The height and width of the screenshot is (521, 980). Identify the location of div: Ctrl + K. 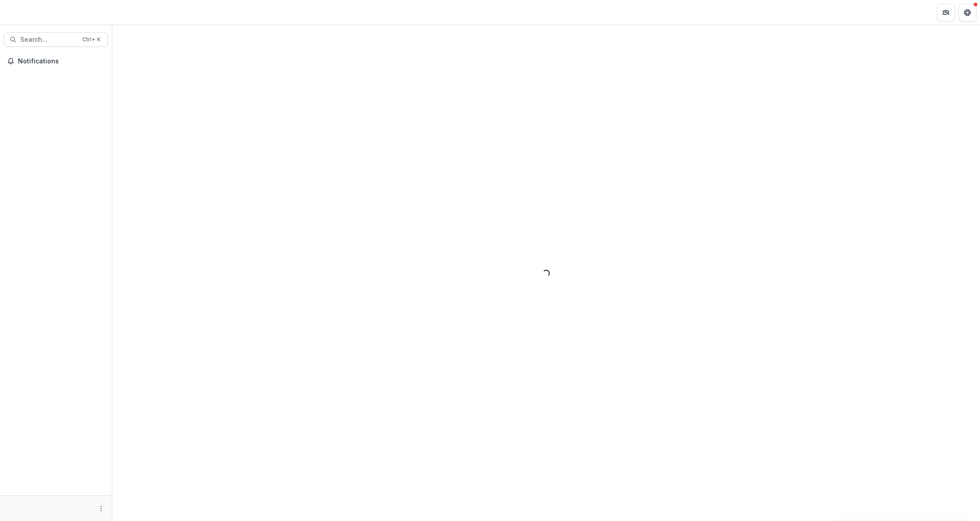
(92, 40).